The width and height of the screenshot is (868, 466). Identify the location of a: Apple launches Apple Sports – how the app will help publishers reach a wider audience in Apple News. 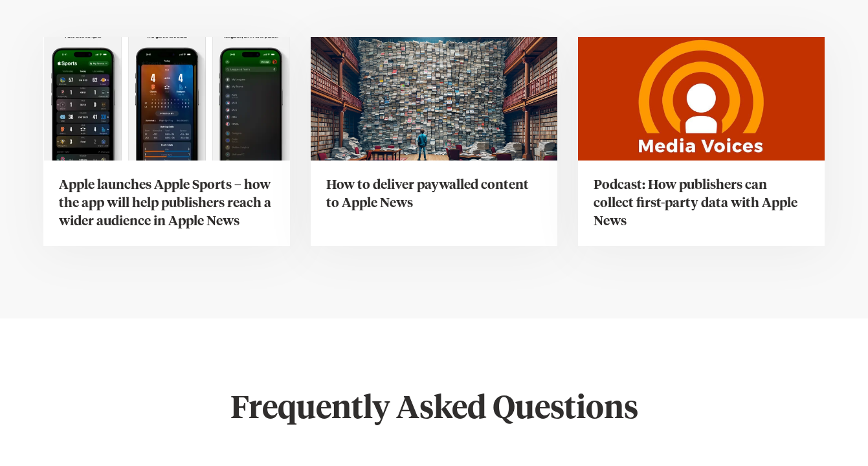
(166, 141).